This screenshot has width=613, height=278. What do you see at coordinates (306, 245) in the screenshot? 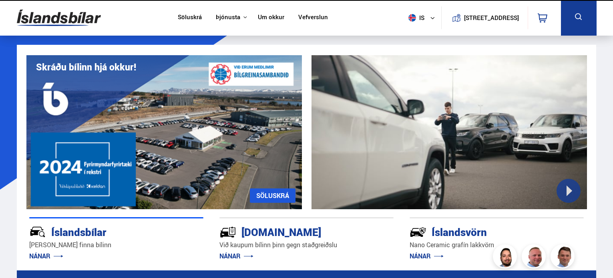
I see `p: Við kaupum bílinn þinn gegn staðgreiðslu` at bounding box center [306, 245].